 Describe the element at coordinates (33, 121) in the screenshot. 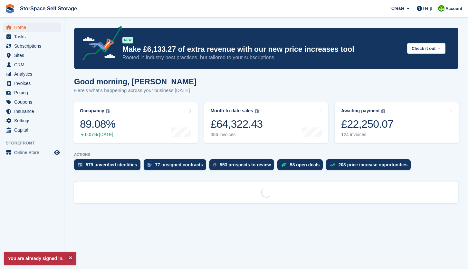

I see `span: Settings` at that location.